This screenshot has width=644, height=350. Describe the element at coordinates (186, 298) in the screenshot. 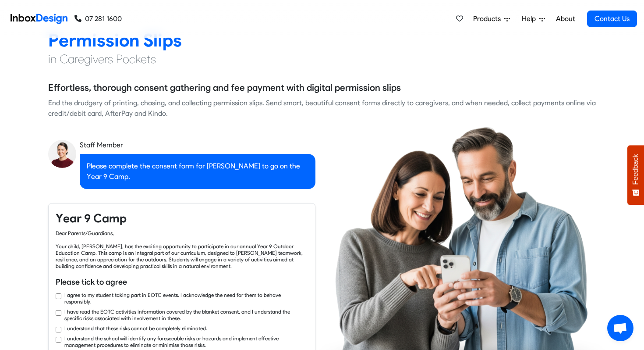

I see `label: I agree to my student taking part in EOTC events. I acknowledge the need for them to behave respo...` at that location.